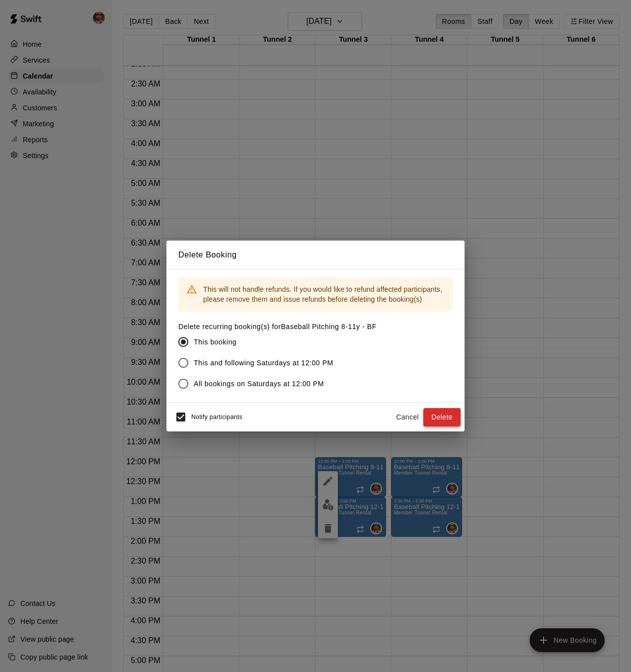 The width and height of the screenshot is (631, 672). Describe the element at coordinates (316, 255) in the screenshot. I see `h2: Delete Booking` at that location.